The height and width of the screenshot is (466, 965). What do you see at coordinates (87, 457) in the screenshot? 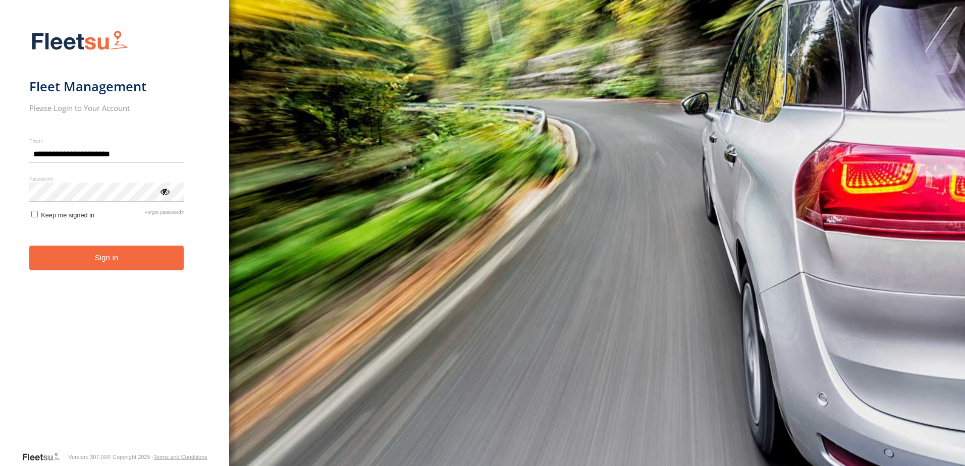
I see `div: Version: 307.00` at bounding box center [87, 457].